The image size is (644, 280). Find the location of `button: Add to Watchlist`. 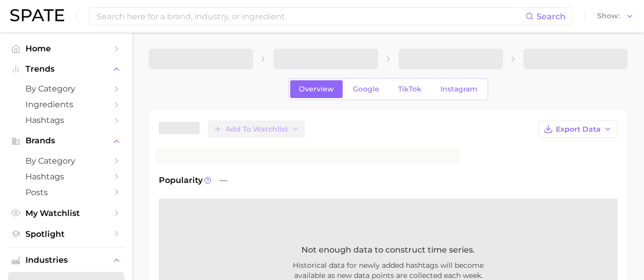

button: Add to Watchlist is located at coordinates (256, 129).